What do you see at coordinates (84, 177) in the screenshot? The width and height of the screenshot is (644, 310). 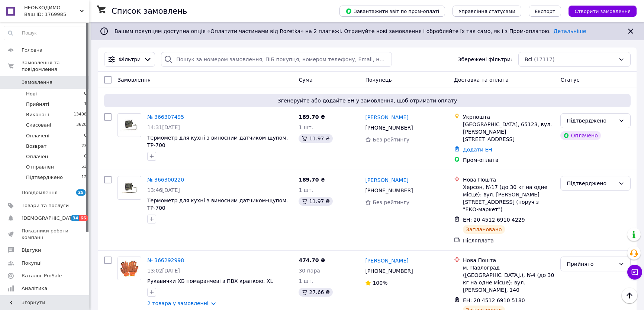 I see `span: 12` at bounding box center [84, 177].